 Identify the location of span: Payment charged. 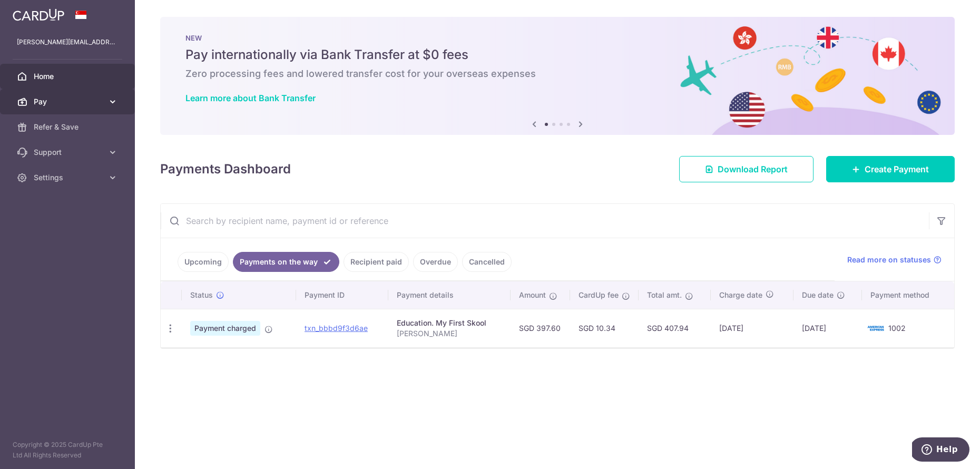
(225, 328).